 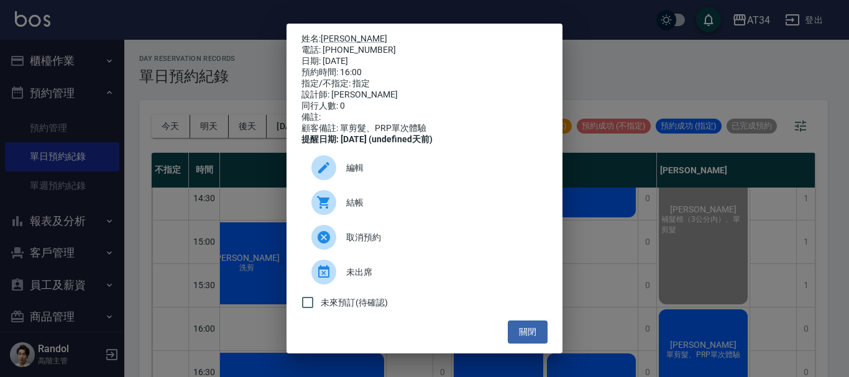 What do you see at coordinates (528, 332) in the screenshot?
I see `button: 關閉` at bounding box center [528, 332].